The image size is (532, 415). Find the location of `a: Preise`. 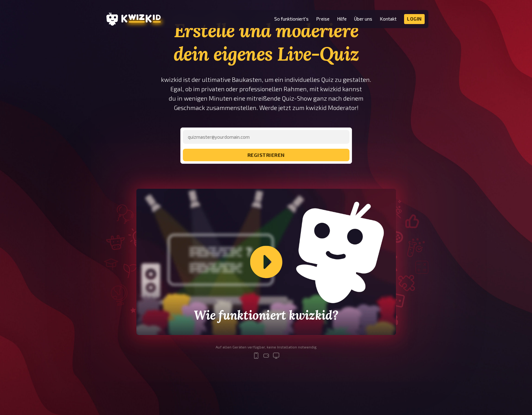

a: Preise is located at coordinates (323, 19).